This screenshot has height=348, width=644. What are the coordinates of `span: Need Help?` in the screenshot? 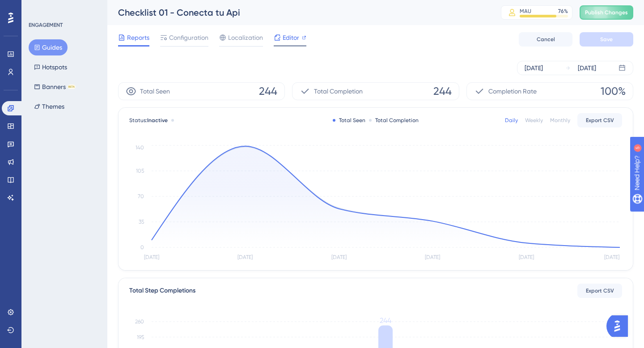 It's located at (38, 7).